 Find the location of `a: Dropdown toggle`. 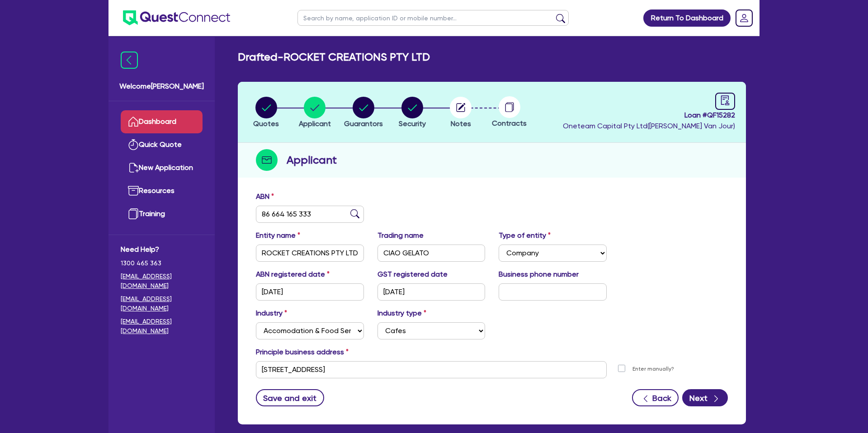

a: Dropdown toggle is located at coordinates (744, 18).